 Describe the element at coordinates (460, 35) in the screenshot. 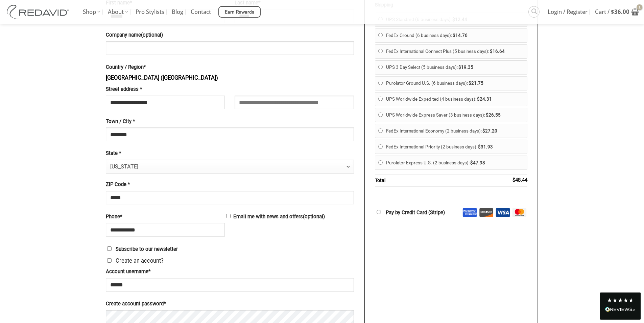

I see `bdi: 14.76` at that location.